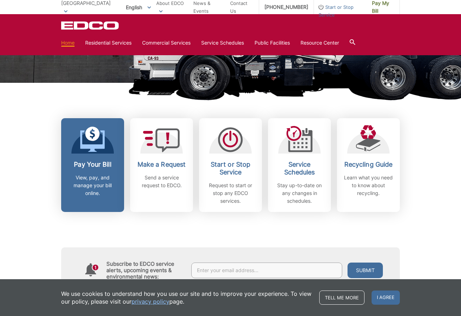 This screenshot has height=316, width=461. I want to click on a: EDCD logo. Return to the homepage., so click(91, 25).